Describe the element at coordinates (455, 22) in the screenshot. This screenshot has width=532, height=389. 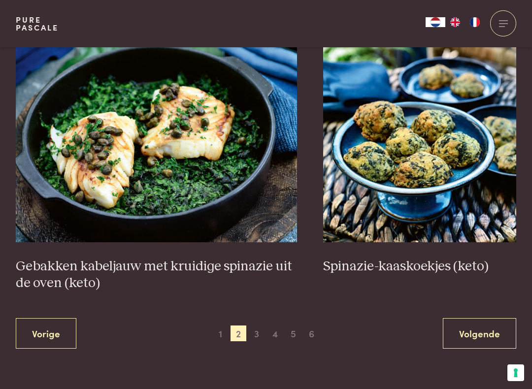
I see `a: EN` at that location.